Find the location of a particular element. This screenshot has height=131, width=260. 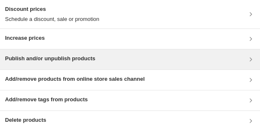

h3: Add/remove tags from products is located at coordinates (46, 100).